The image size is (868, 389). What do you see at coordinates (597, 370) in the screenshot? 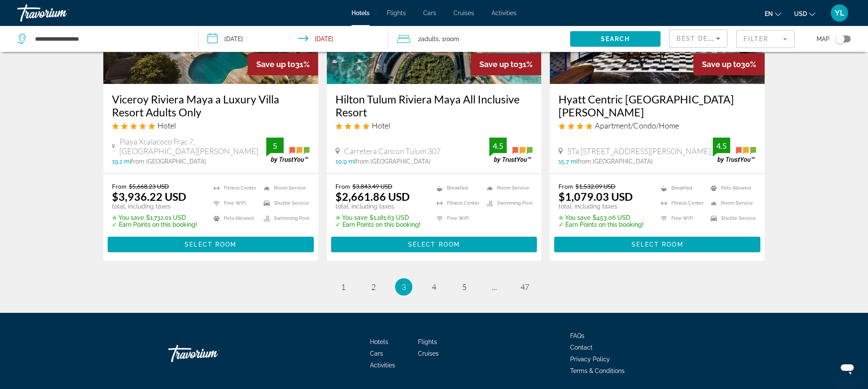
I see `a: Terms & Conditions` at bounding box center [597, 370].